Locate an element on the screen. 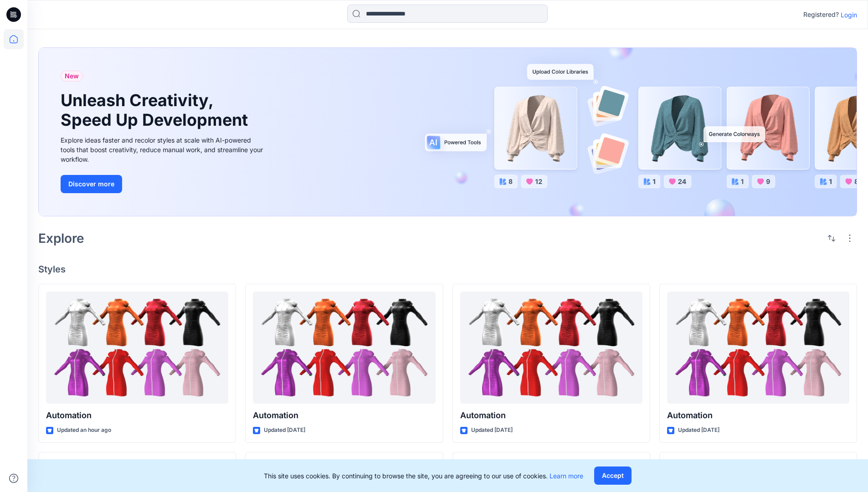 The width and height of the screenshot is (868, 492). button: Accept is located at coordinates (612, 476).